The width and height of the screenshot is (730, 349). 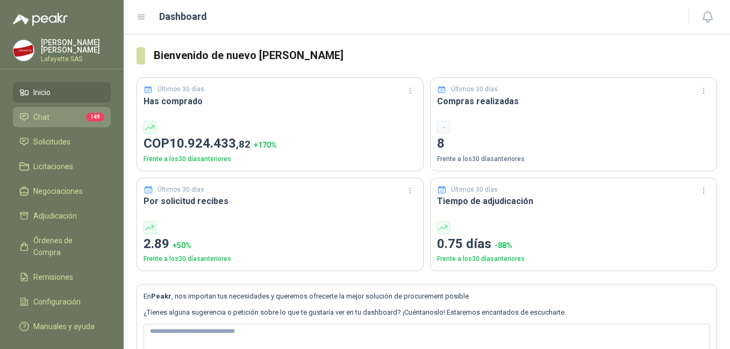 I want to click on span: Configuración, so click(x=57, y=302).